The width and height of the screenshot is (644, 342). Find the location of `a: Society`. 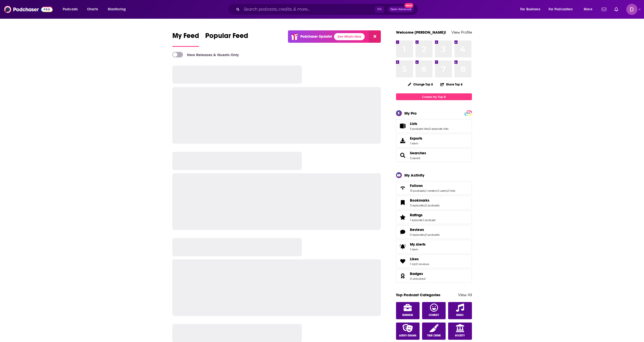

a: Society is located at coordinates (460, 331).